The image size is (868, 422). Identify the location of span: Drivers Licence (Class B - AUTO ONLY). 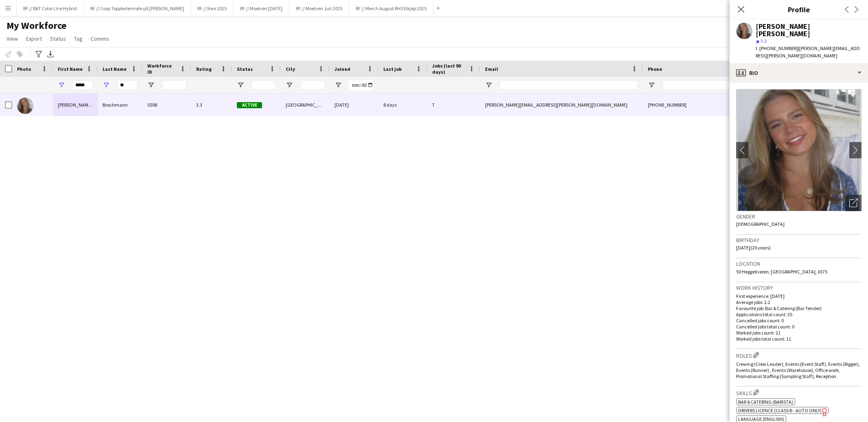
(780, 410).